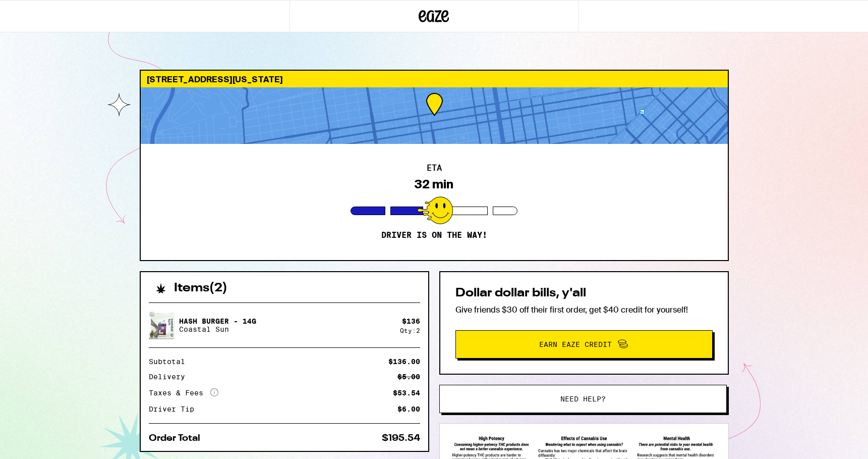  Describe the element at coordinates (178, 438) in the screenshot. I see `div: Order Total` at that location.